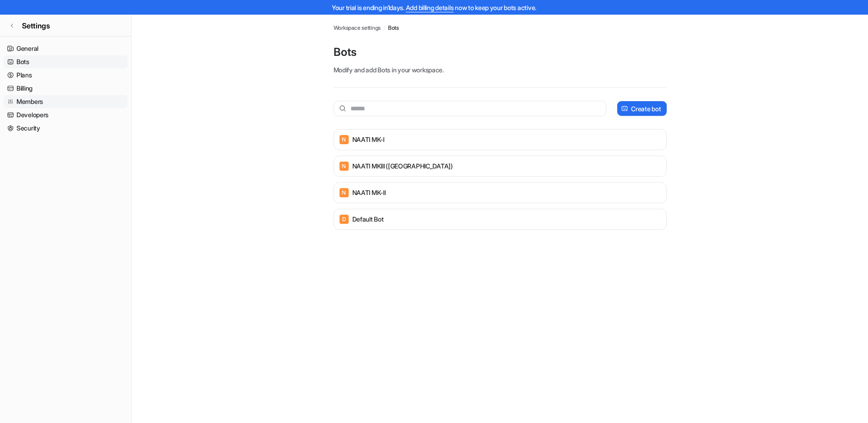  Describe the element at coordinates (641, 109) in the screenshot. I see `button: Create bot` at that location.